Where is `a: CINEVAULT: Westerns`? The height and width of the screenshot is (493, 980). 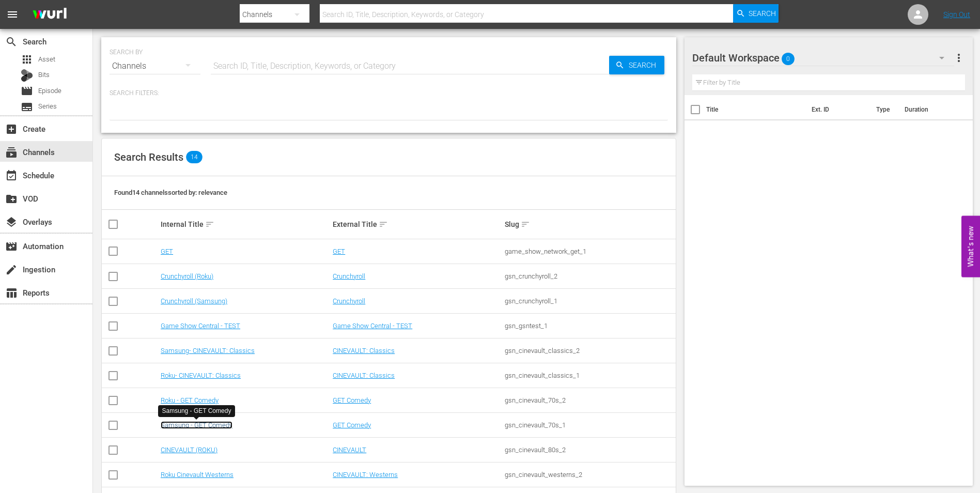 a: CINEVAULT: Westerns is located at coordinates (366, 474).